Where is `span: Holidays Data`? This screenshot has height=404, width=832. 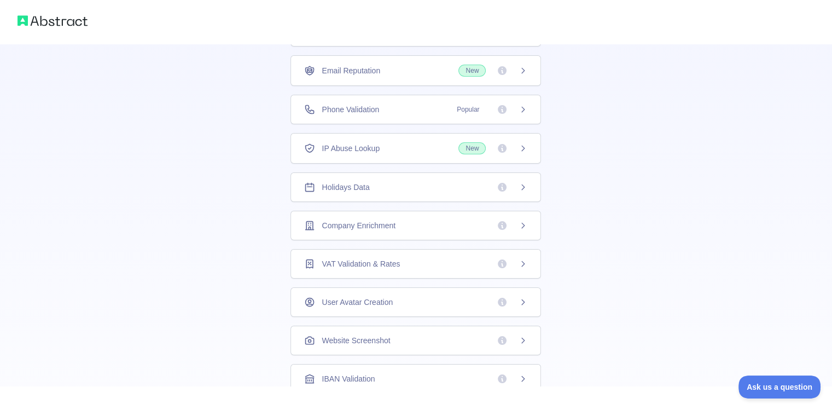
span: Holidays Data is located at coordinates (345, 187).